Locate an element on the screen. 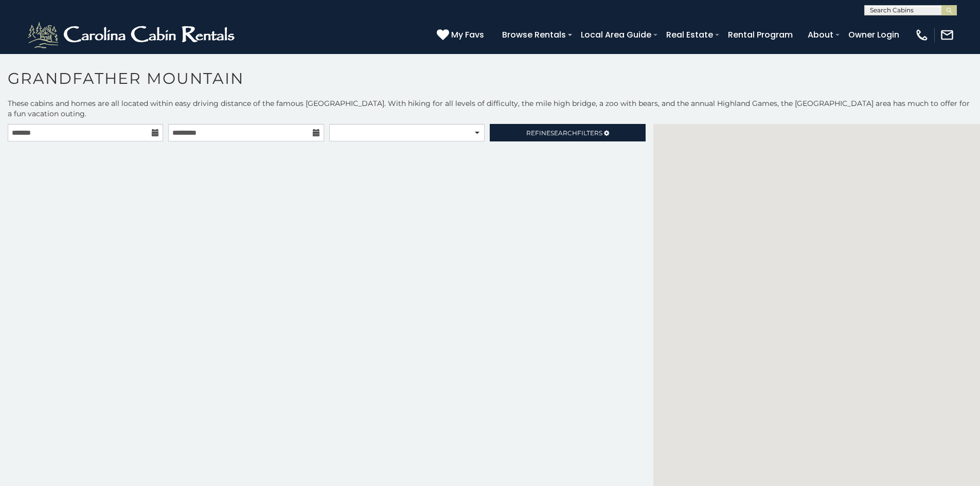 The image size is (980, 486). span: Search is located at coordinates (564, 133).